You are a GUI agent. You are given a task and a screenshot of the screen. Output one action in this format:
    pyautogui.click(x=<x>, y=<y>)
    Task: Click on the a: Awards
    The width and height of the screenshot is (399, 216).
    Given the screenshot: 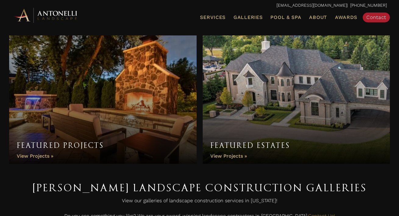 What is the action you would take?
    pyautogui.click(x=346, y=17)
    